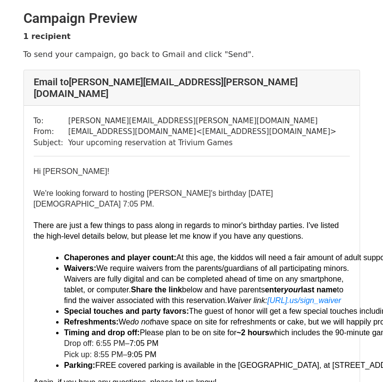  Describe the element at coordinates (301, 290) in the screenshot. I see `b: enter last name` at that location.